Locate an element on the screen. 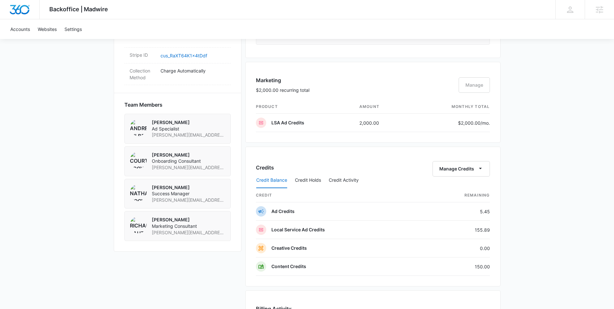 This screenshot has width=614, height=309. span: Success Manager is located at coordinates (189, 194).